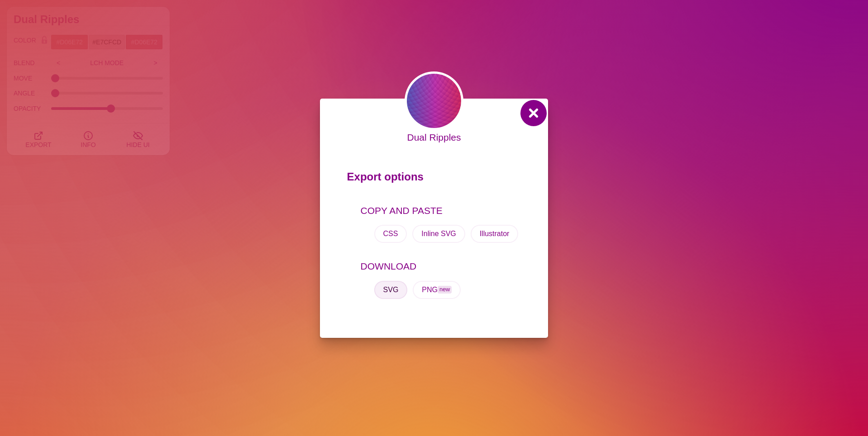 The width and height of the screenshot is (868, 436). What do you see at coordinates (434, 179) in the screenshot?
I see `p: Export options` at bounding box center [434, 179].